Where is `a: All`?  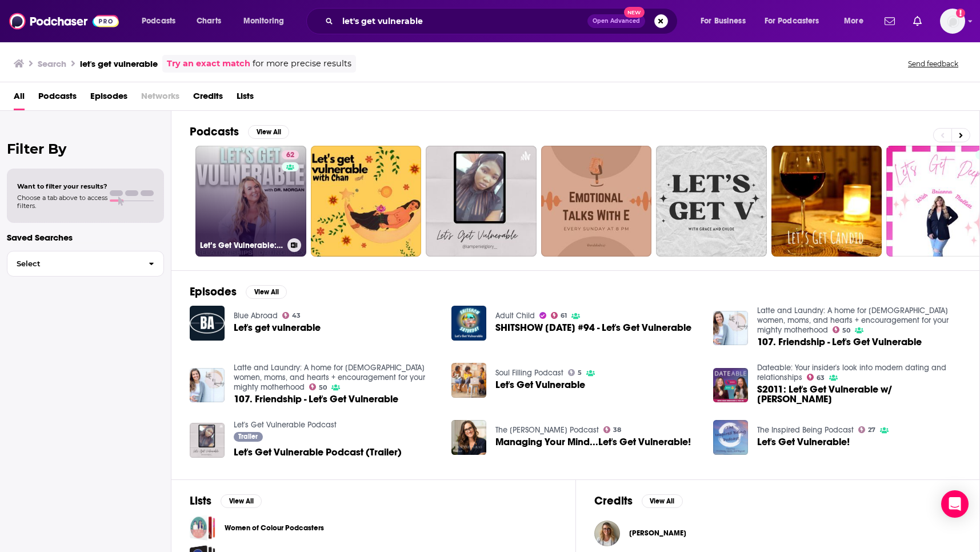
a: All is located at coordinates (19, 98).